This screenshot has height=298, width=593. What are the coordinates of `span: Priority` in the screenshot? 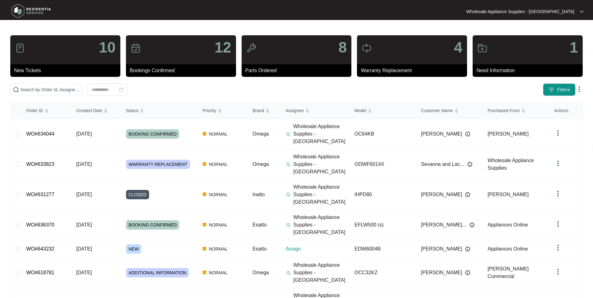 It's located at (209, 111).